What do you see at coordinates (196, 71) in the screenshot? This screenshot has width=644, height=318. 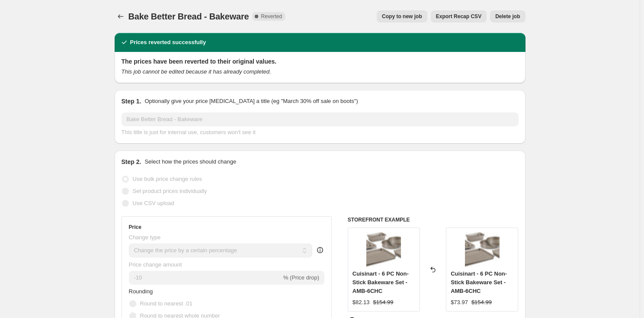 I see `i: This job cannot be edited because it has already completed.` at bounding box center [196, 71].